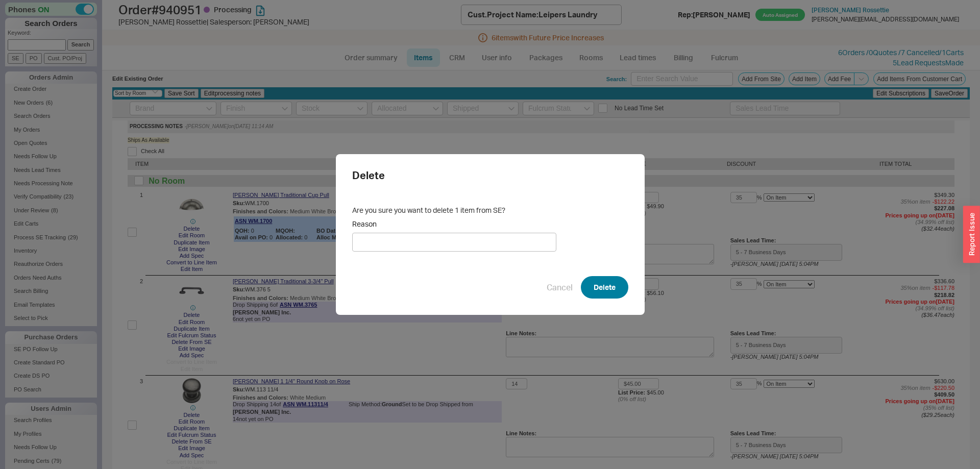 The image size is (980, 469). I want to click on span: Reason, so click(455, 224).